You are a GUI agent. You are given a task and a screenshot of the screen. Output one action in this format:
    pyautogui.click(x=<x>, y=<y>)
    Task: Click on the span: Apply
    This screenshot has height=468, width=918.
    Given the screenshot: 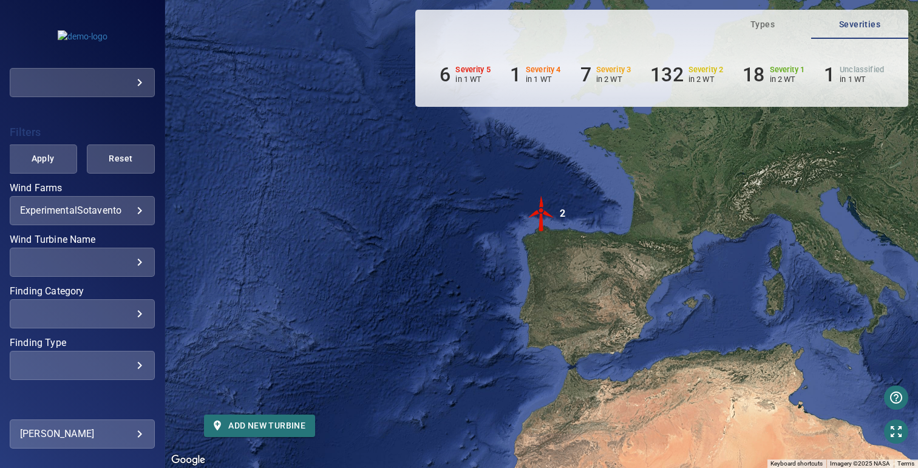 What is the action you would take?
    pyautogui.click(x=42, y=158)
    